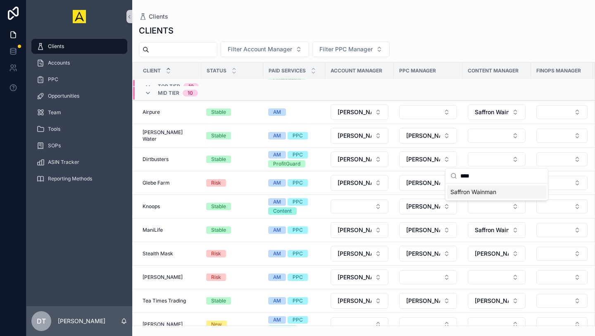  What do you see at coordinates (169, 93) in the screenshot?
I see `span: Mid Tier` at bounding box center [169, 93].